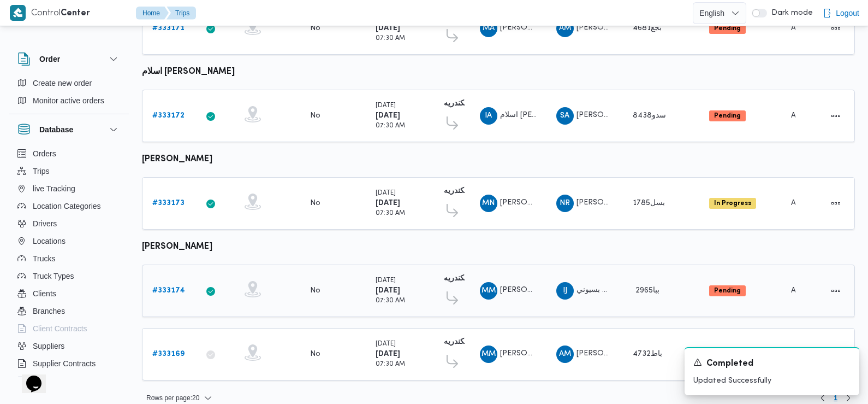 Image resolution: width=868 pixels, height=404 pixels. I want to click on button: $i18n('chat', 'chat_widget'), so click(23, 23).